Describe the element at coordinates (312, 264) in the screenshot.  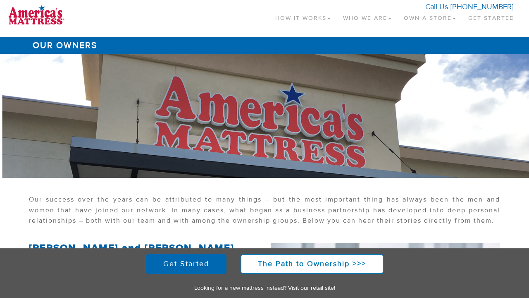
I see `a: The Path to Ownership >>>` at that location.